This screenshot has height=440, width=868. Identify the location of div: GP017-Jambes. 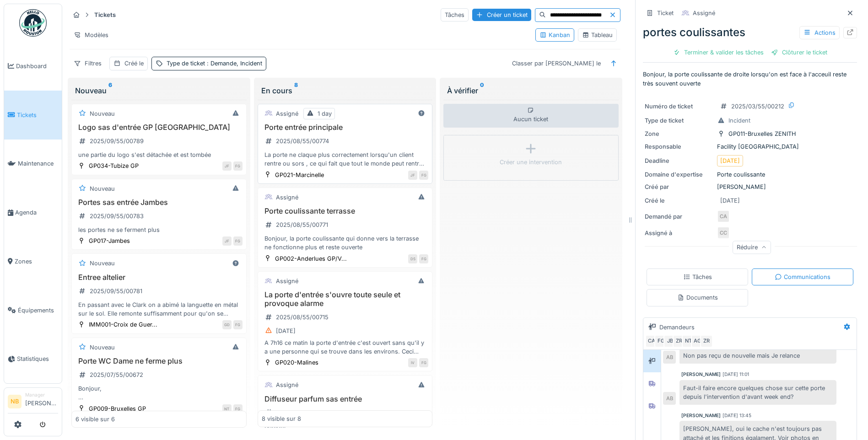
(109, 241).